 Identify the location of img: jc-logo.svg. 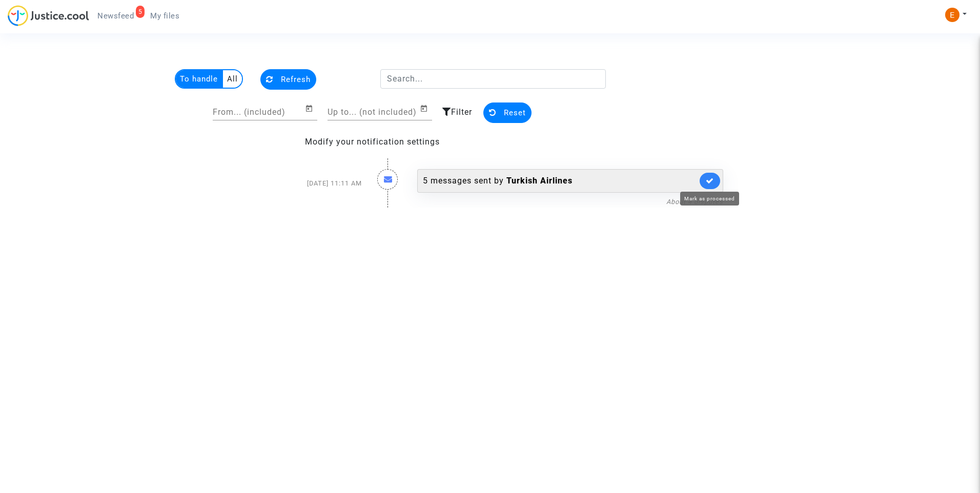
(49, 15).